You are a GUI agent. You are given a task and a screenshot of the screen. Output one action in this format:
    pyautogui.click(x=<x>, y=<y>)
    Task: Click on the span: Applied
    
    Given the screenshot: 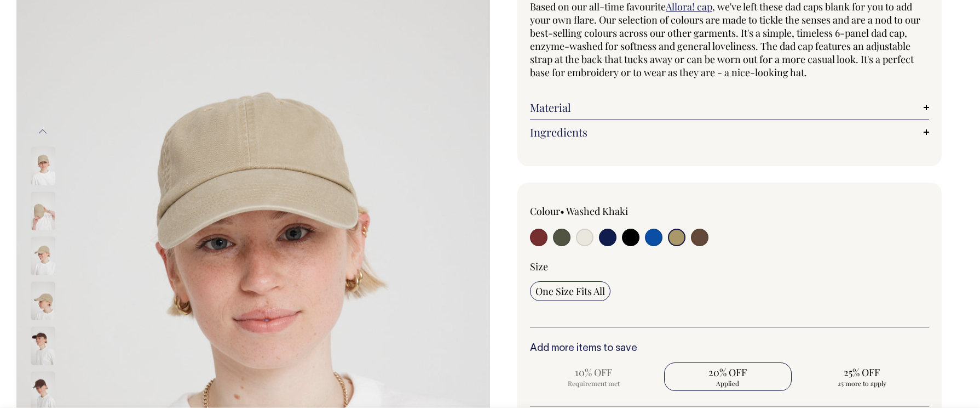 What is the action you would take?
    pyautogui.click(x=728, y=383)
    